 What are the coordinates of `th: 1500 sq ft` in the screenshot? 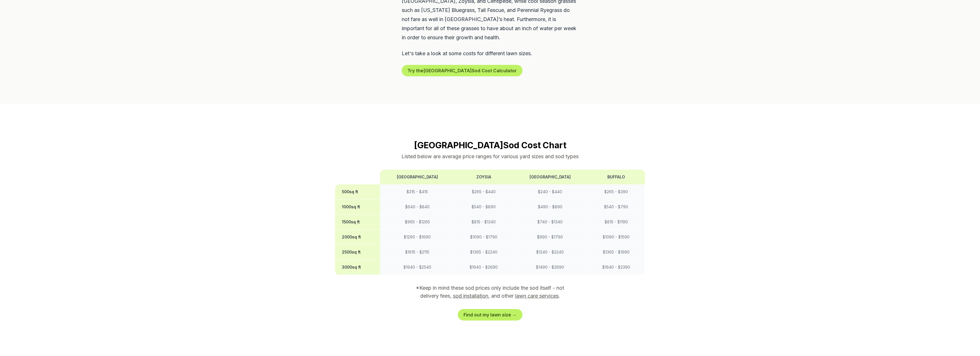 It's located at (358, 222).